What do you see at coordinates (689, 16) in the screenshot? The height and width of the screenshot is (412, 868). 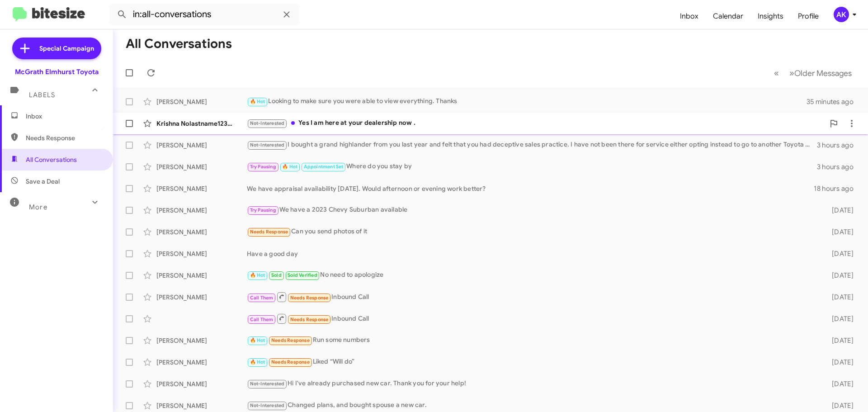 I see `a: Inbox` at bounding box center [689, 16].